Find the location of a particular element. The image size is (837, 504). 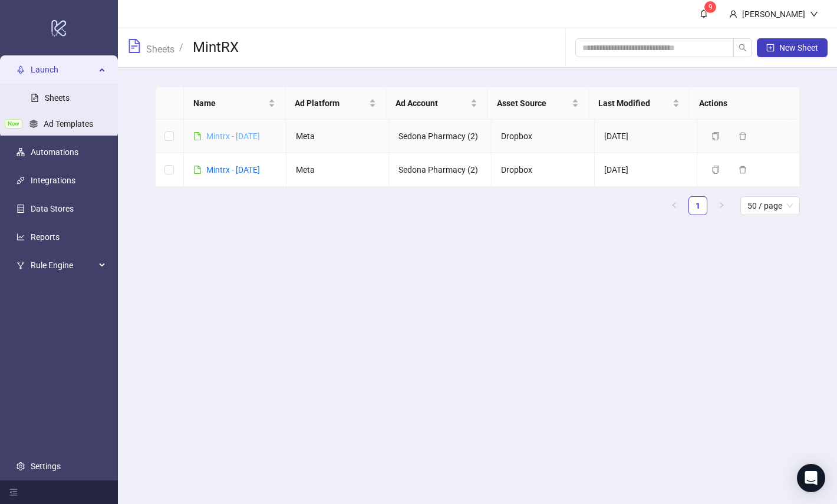

th: Ad Platform is located at coordinates (336, 103).